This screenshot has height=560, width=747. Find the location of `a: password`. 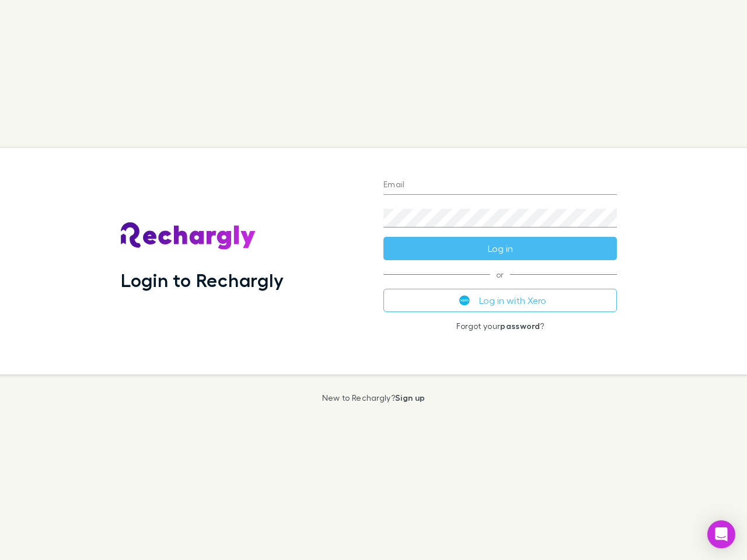

a: password is located at coordinates (520, 325).